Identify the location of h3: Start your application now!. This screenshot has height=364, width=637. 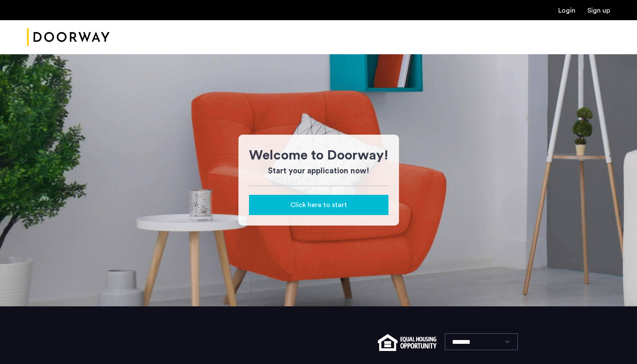
(319, 171).